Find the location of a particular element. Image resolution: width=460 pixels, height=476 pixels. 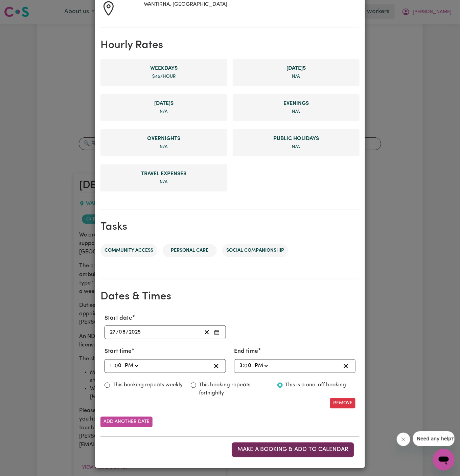

span: $ 45 /hour is located at coordinates (164, 76).